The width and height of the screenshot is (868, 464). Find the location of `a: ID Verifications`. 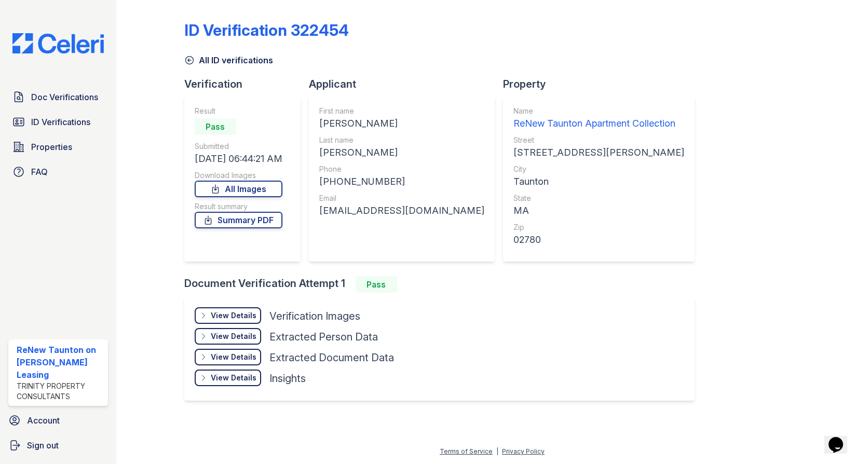

a: ID Verifications is located at coordinates (58, 122).